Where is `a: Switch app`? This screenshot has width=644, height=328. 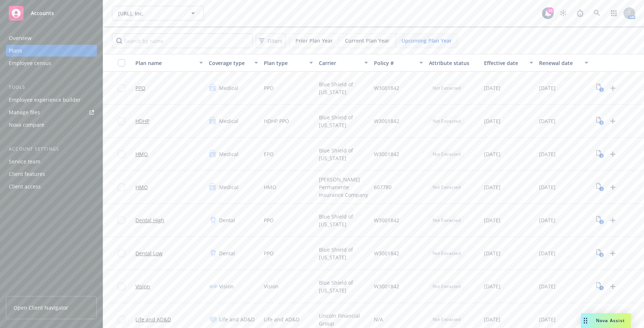 a: Switch app is located at coordinates (614, 13).